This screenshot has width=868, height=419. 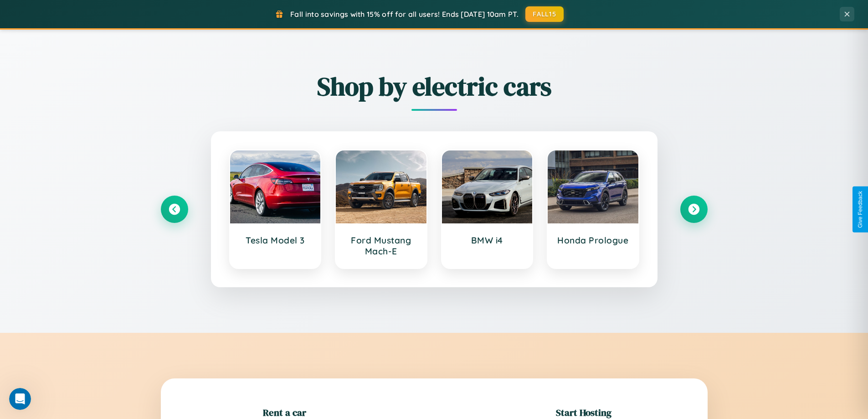 What do you see at coordinates (544, 14) in the screenshot?
I see `button: FALL15` at bounding box center [544, 14].